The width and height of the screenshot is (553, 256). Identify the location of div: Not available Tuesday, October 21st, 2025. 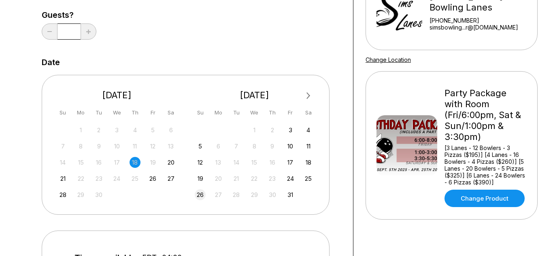
(236, 178).